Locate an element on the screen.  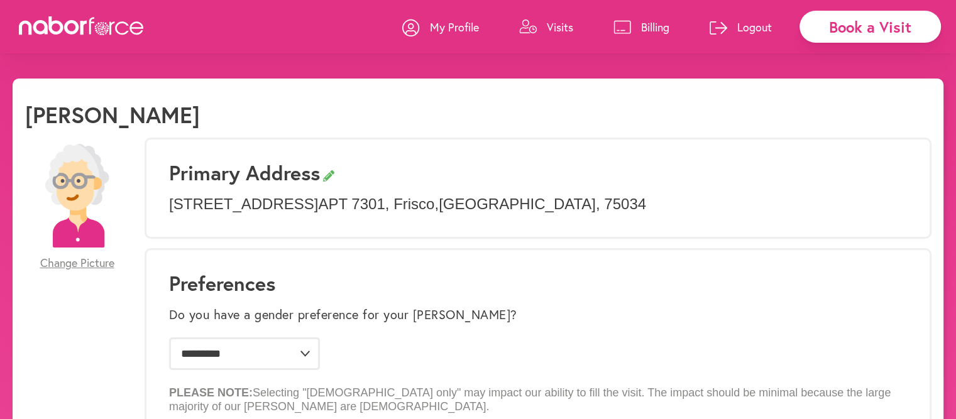
h1: Preferences is located at coordinates (538, 283).